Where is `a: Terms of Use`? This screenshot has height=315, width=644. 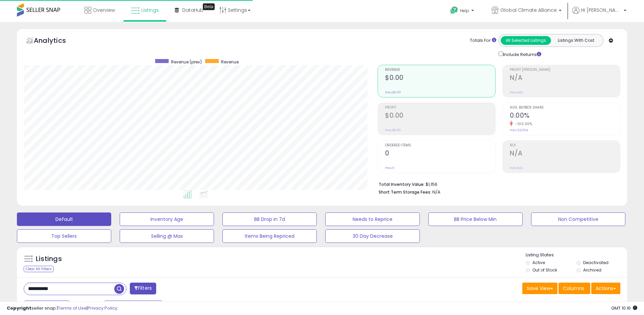
a: Terms of Use is located at coordinates (72, 308).